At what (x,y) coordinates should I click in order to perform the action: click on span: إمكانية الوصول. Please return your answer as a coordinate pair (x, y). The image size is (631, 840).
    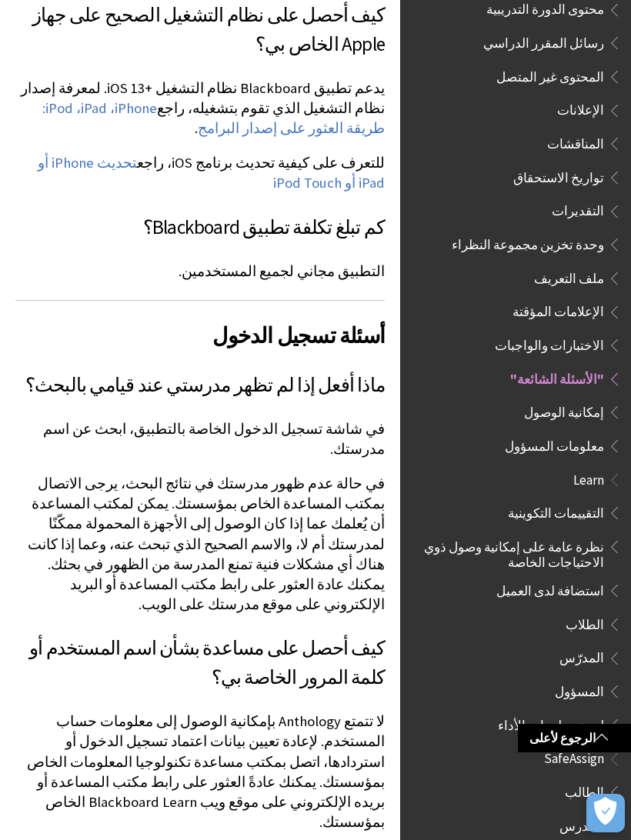
    Looking at the image, I should click on (564, 409).